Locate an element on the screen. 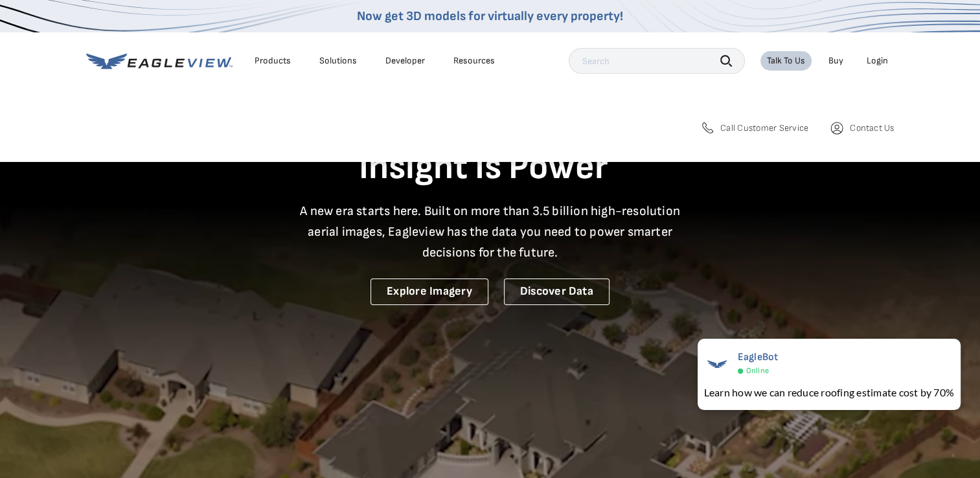 Image resolution: width=980 pixels, height=478 pixels. a: Now get 3D models for virtually every property! is located at coordinates (490, 16).